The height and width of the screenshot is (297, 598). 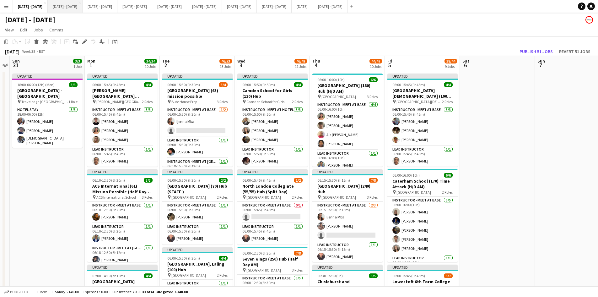 What do you see at coordinates (376, 66) in the screenshot?
I see `div: 10 Jobs` at bounding box center [376, 66].